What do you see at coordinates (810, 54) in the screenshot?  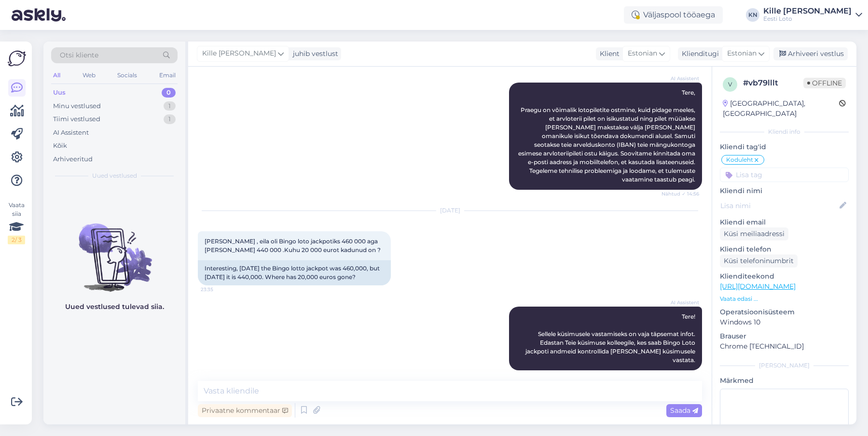 I see `div: Arhiveeri vestlus` at bounding box center [810, 54].